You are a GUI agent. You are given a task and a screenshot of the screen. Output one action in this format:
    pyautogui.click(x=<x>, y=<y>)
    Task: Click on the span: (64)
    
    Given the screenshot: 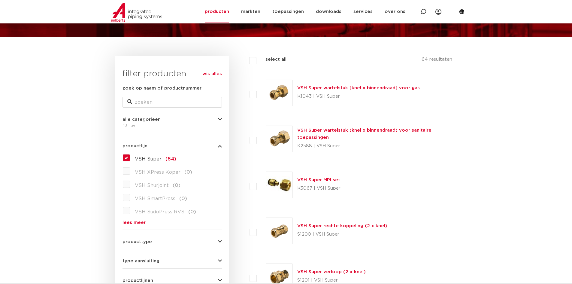 What is the action you would take?
    pyautogui.click(x=171, y=159)
    